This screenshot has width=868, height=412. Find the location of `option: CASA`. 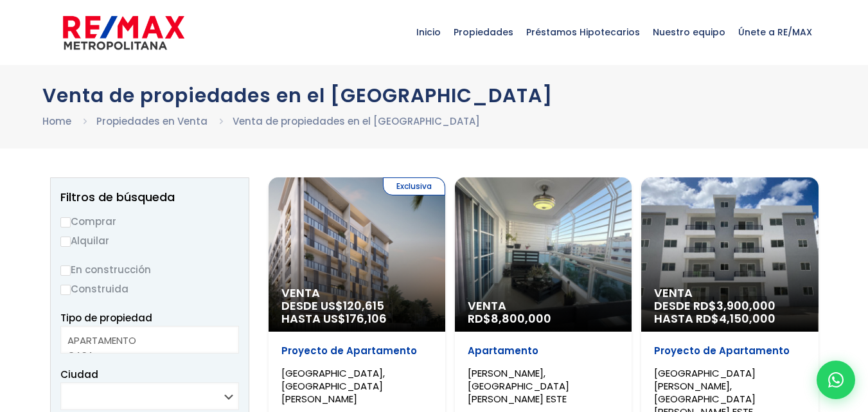

option: CASA is located at coordinates (144, 355).